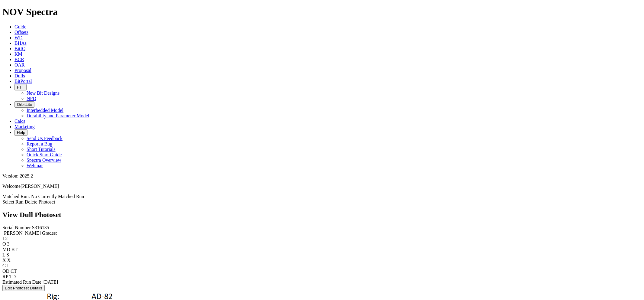 Image resolution: width=644 pixels, height=300 pixels. I want to click on span: Proposal, so click(23, 70).